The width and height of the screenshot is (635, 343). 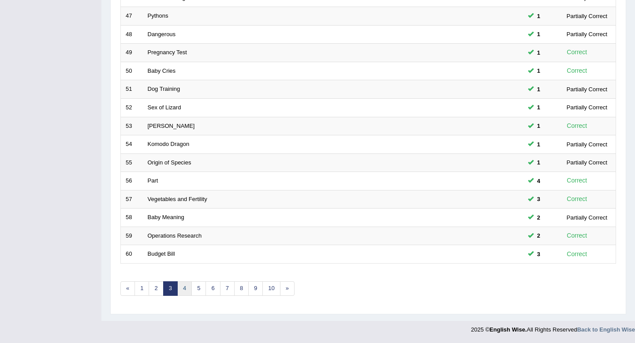 What do you see at coordinates (198, 288) in the screenshot?
I see `a: 5` at bounding box center [198, 288].